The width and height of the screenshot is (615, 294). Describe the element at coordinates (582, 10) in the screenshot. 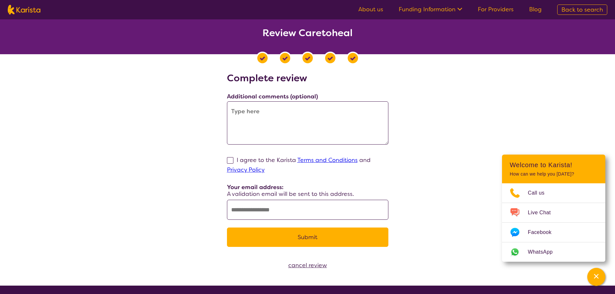

I see `a: Back to search` at that location.